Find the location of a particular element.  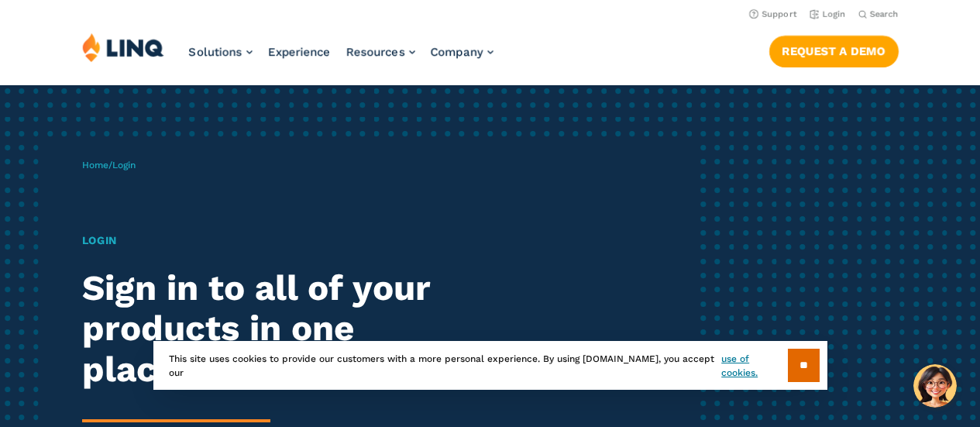

nav: Primary Navigation is located at coordinates (341, 58).